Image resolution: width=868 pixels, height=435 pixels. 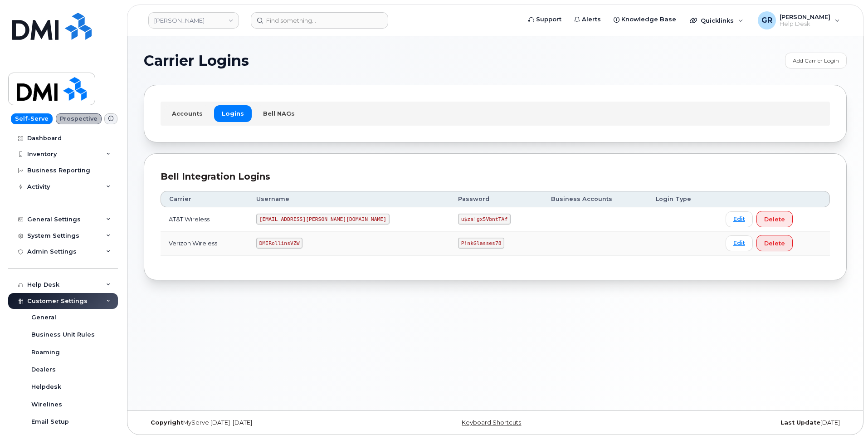 What do you see at coordinates (204, 199) in the screenshot?
I see `th: Carrier` at bounding box center [204, 199].